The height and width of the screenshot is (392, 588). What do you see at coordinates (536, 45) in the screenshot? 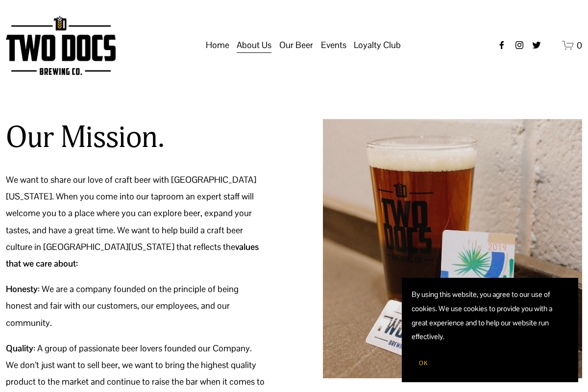
I see `a: twitter-unauth` at bounding box center [536, 45].